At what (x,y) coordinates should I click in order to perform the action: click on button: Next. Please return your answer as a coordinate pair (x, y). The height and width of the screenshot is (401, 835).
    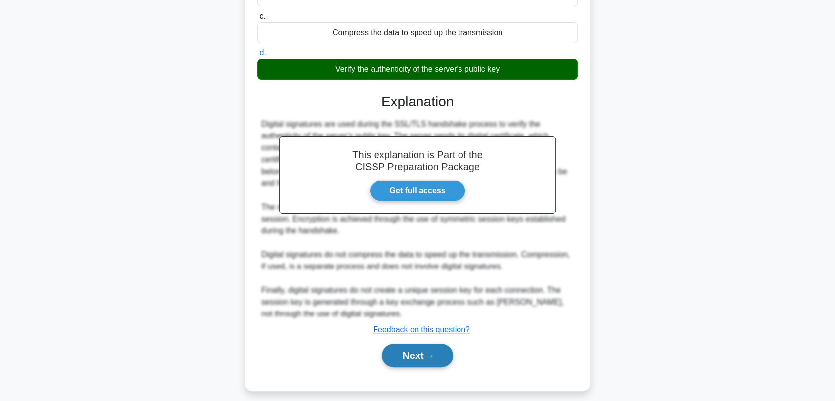
    Looking at the image, I should click on (417, 355).